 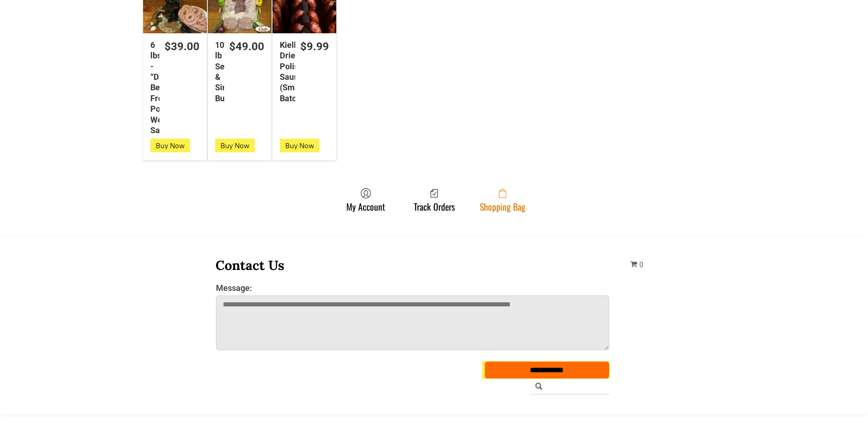 What do you see at coordinates (247, 46) in the screenshot?
I see `div: $49.00` at bounding box center [247, 46].